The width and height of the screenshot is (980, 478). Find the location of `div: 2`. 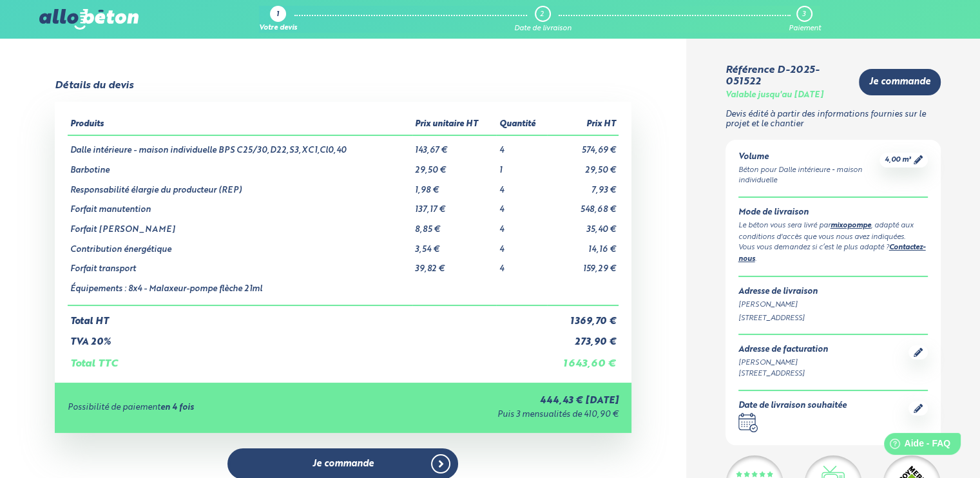

div: 2 is located at coordinates (542, 14).